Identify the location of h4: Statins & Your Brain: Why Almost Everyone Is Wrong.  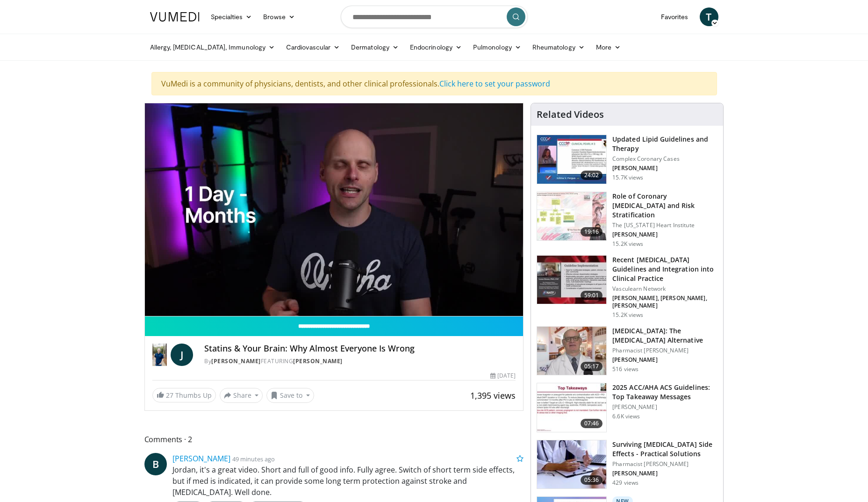
(360, 348).